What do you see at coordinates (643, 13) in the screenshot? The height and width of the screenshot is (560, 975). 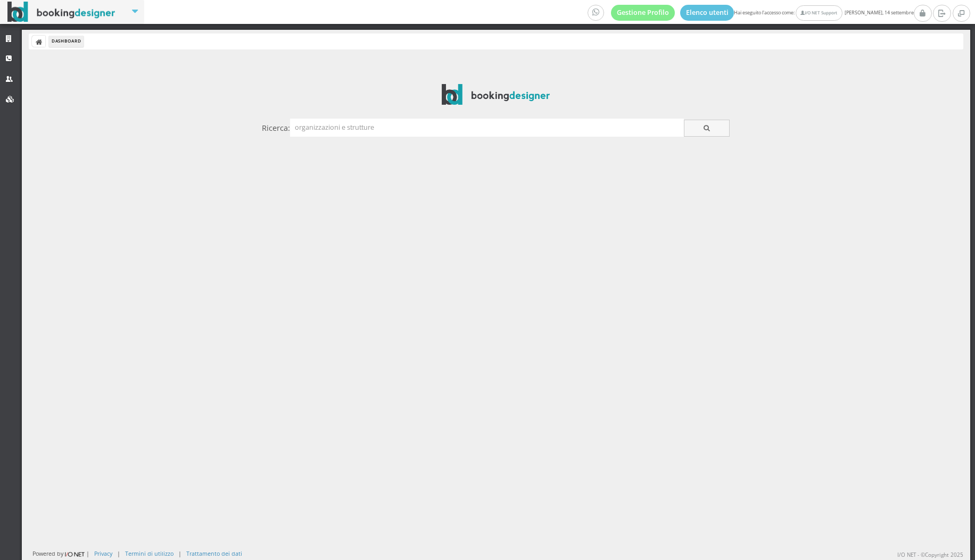 I see `a: Gestione Profilo` at bounding box center [643, 13].